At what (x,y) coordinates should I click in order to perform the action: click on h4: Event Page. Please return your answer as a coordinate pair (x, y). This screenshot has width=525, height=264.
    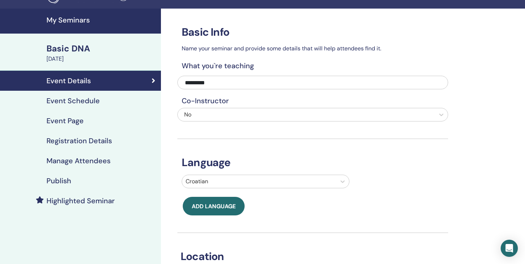
    Looking at the image, I should click on (65, 121).